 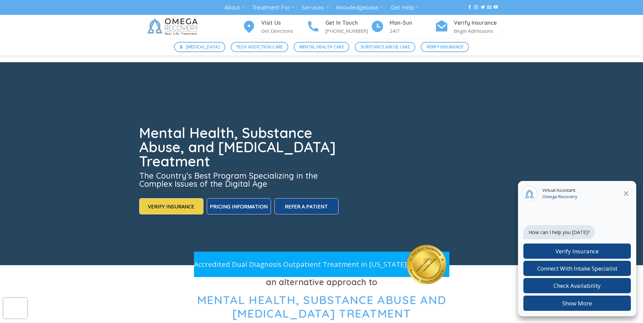 What do you see at coordinates (445, 47) in the screenshot?
I see `a: Verify Insurance` at bounding box center [445, 47].